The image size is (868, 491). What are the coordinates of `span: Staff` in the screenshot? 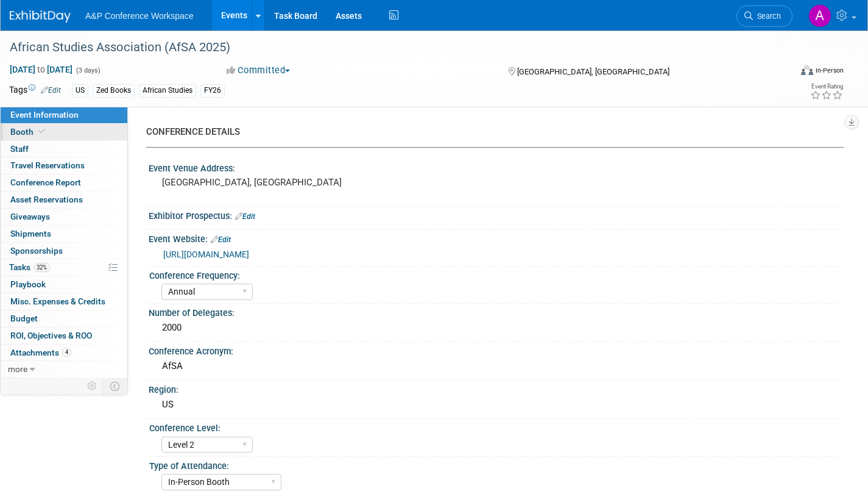 It's located at (19, 149).